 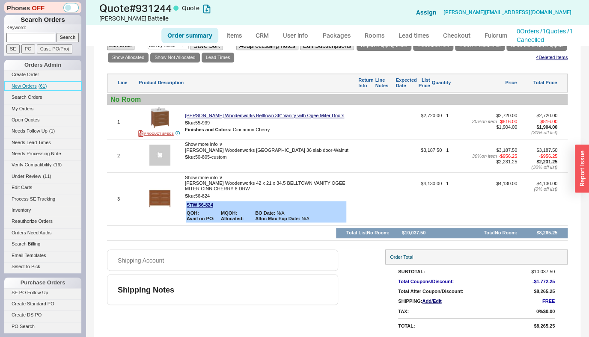 What do you see at coordinates (141, 260) in the screenshot?
I see `div: Shipping Account` at bounding box center [141, 260].